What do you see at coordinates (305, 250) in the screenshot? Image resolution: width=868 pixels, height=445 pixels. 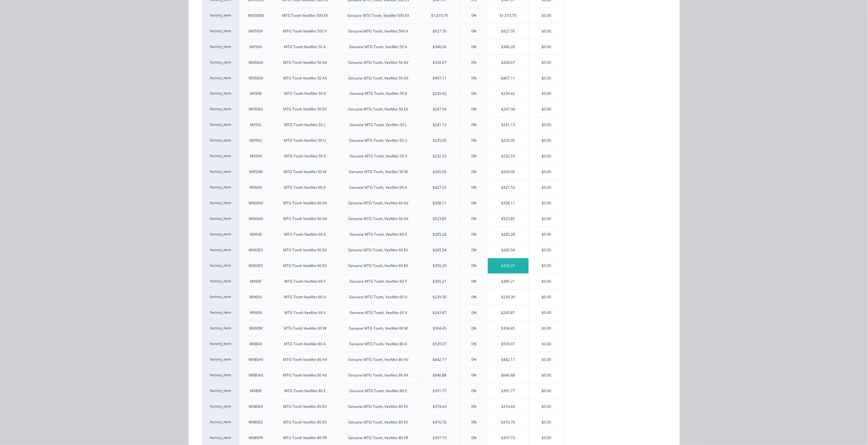 I see `div: MTG Tooth VeeMet 60 EV` at bounding box center [305, 250].